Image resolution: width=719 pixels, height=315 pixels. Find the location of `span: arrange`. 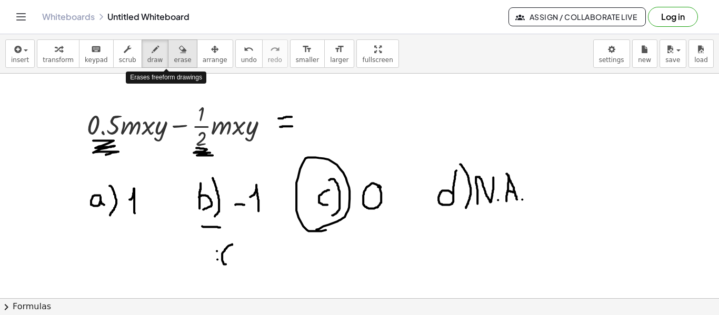

span: arrange is located at coordinates (215, 60).